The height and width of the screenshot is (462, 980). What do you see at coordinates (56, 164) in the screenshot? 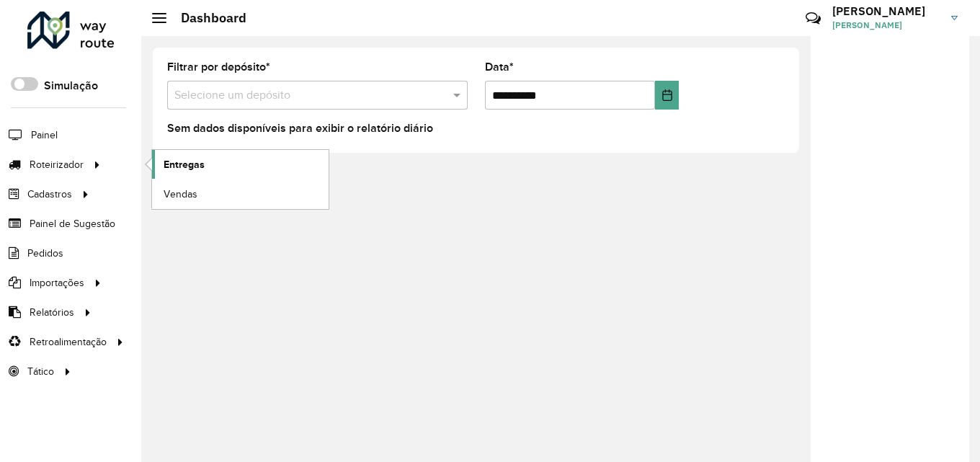
I see `span: Roteirizador` at bounding box center [56, 164].